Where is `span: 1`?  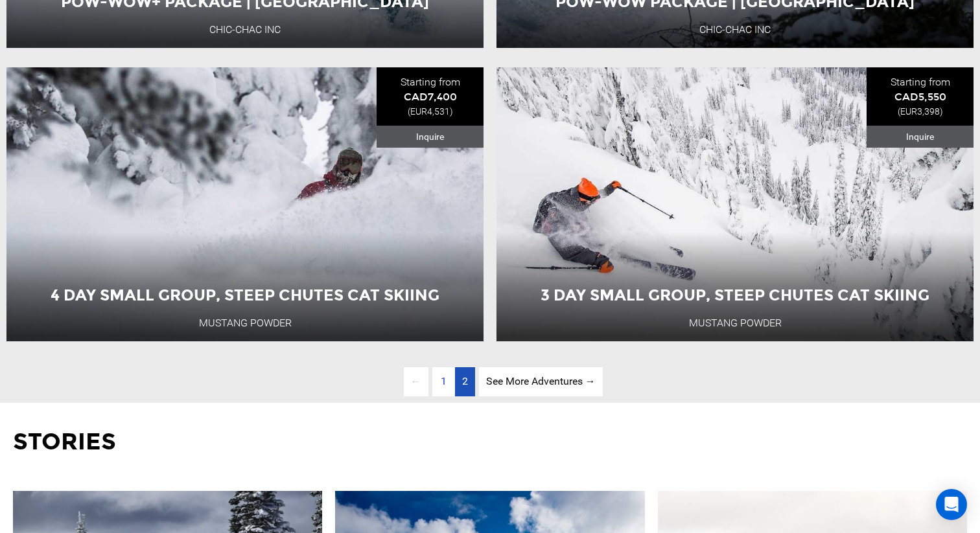
span: 1 is located at coordinates (443, 382).